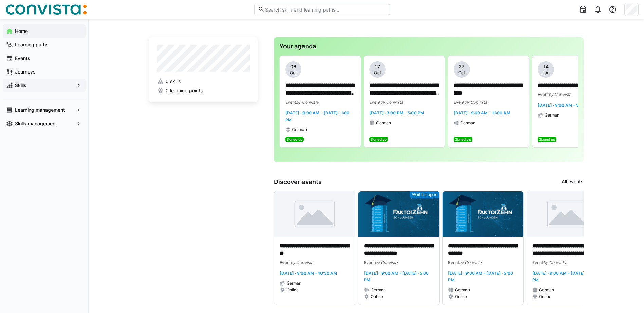  I want to click on span: 17, so click(377, 67).